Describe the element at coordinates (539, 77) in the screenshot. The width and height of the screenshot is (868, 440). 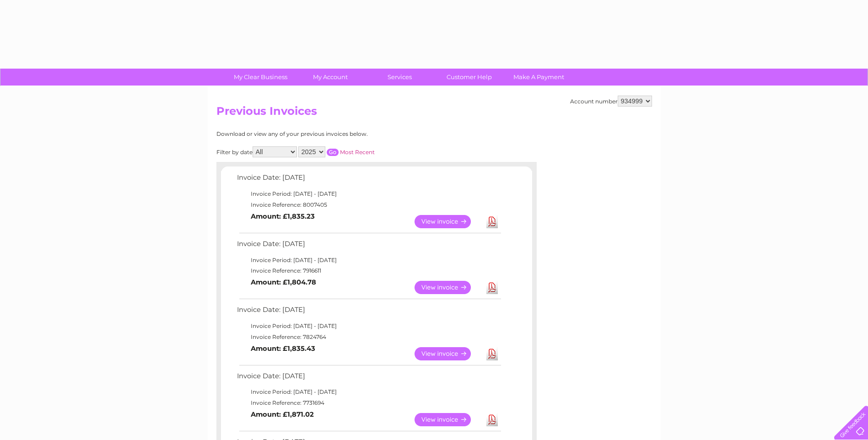
I see `a: Make A Payment` at that location.